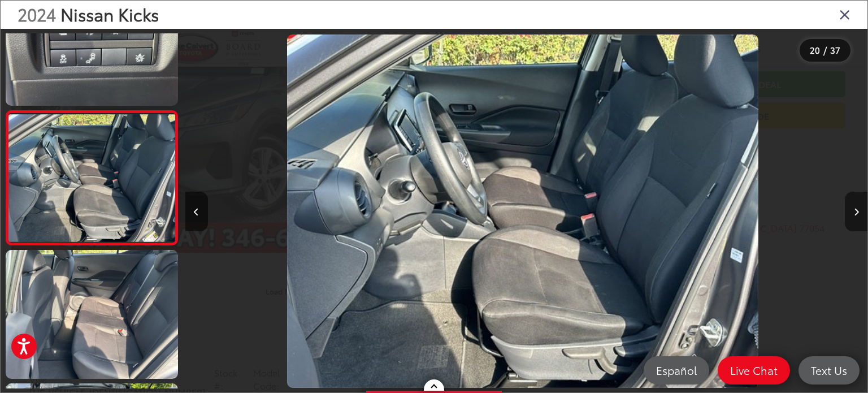 This screenshot has width=868, height=393. Describe the element at coordinates (815, 50) in the screenshot. I see `span: 20` at that location.